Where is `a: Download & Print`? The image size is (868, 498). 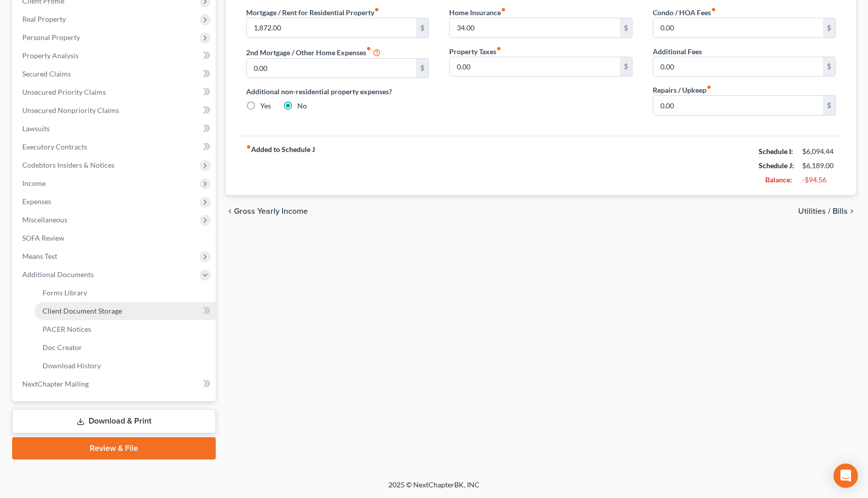
a: Download & Print is located at coordinates (114, 421).